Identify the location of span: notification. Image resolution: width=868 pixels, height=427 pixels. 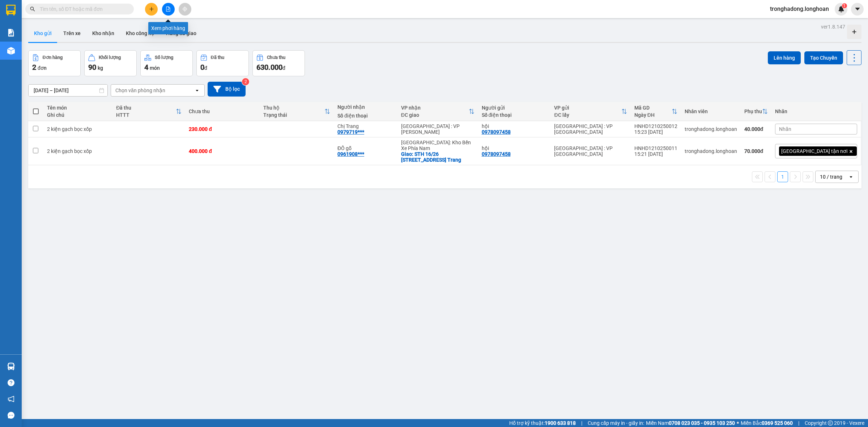
(11, 399).